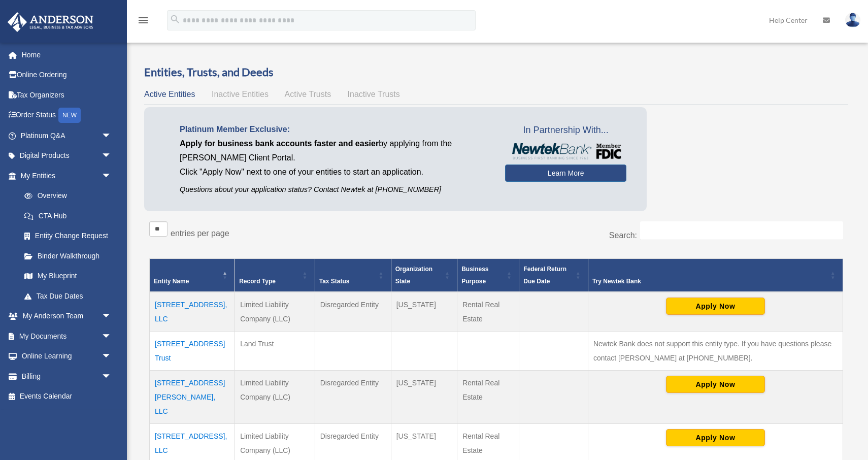  I want to click on a: My Anderson Teamarrow_drop_down, so click(67, 316).